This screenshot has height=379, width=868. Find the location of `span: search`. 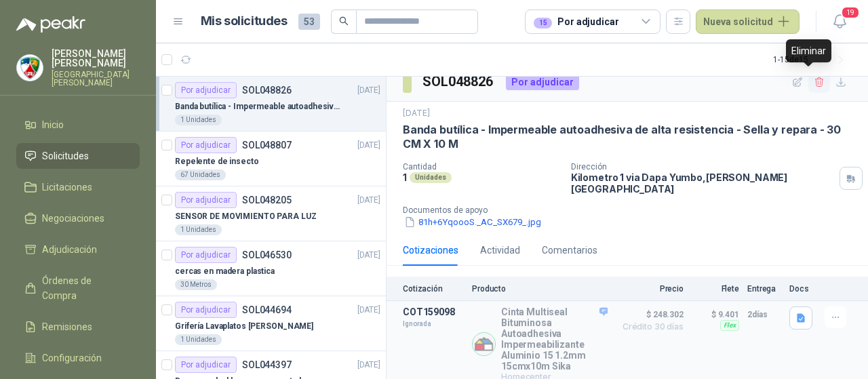

span: search is located at coordinates (344, 21).